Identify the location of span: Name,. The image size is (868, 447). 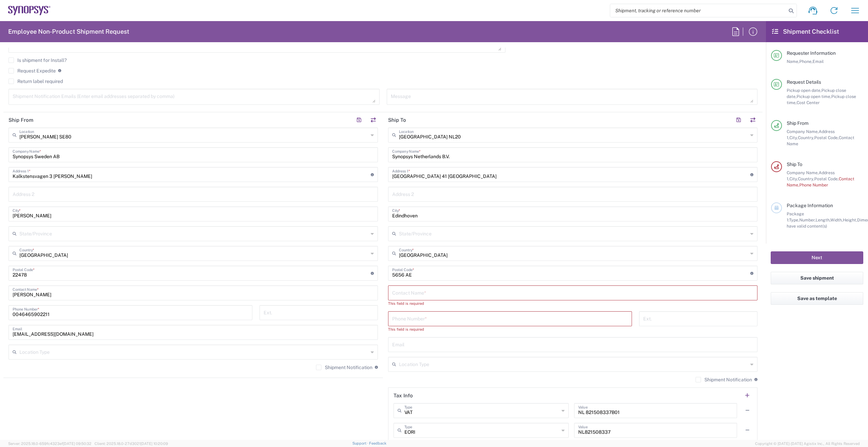
(793, 61).